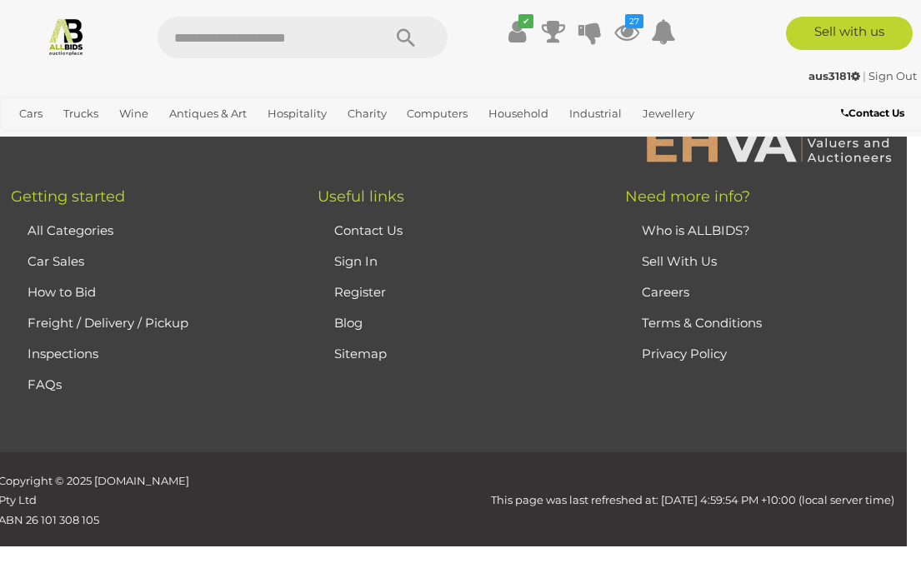 This screenshot has width=921, height=588. I want to click on a: Sell With Us, so click(679, 261).